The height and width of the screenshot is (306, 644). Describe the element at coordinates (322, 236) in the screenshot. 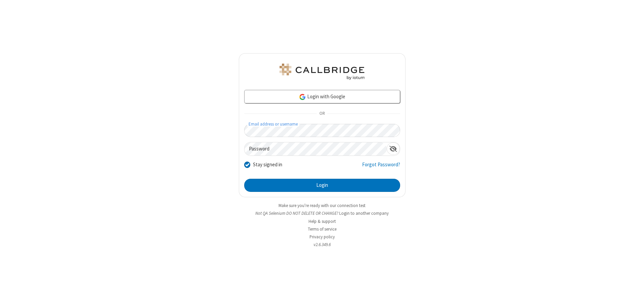

I see `a: Privacy policy` at that location.